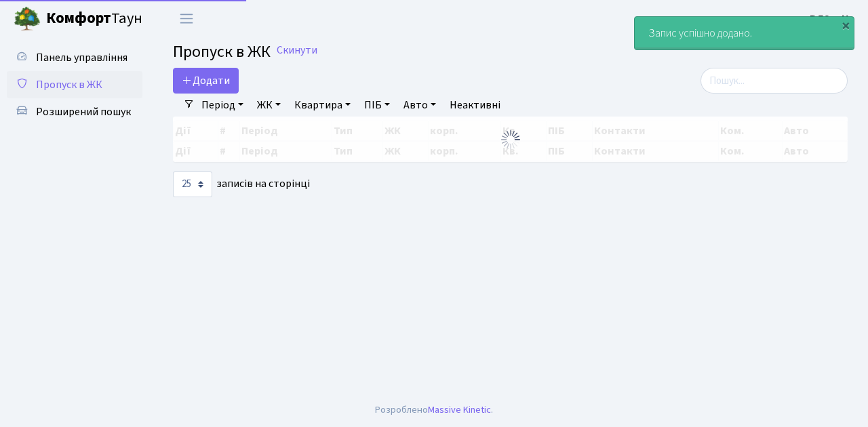 The image size is (868, 427). Describe the element at coordinates (744, 33) in the screenshot. I see `div: Запис успішно додано.` at that location.